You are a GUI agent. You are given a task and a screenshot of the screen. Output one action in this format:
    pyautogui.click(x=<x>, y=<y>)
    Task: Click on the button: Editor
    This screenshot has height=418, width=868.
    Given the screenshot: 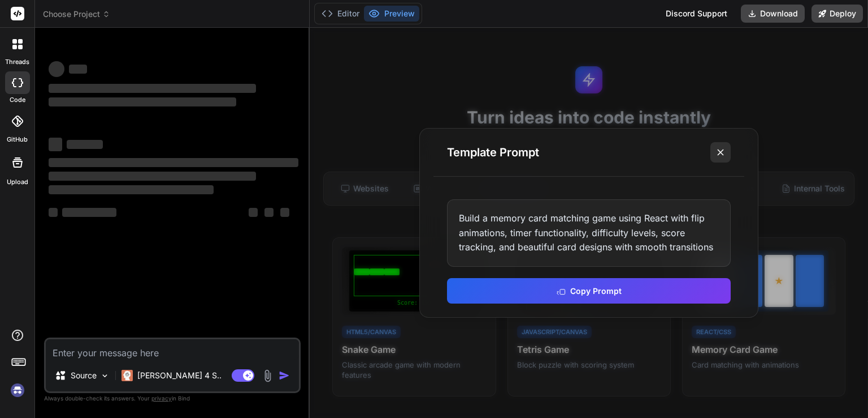 What is the action you would take?
    pyautogui.click(x=340, y=13)
    